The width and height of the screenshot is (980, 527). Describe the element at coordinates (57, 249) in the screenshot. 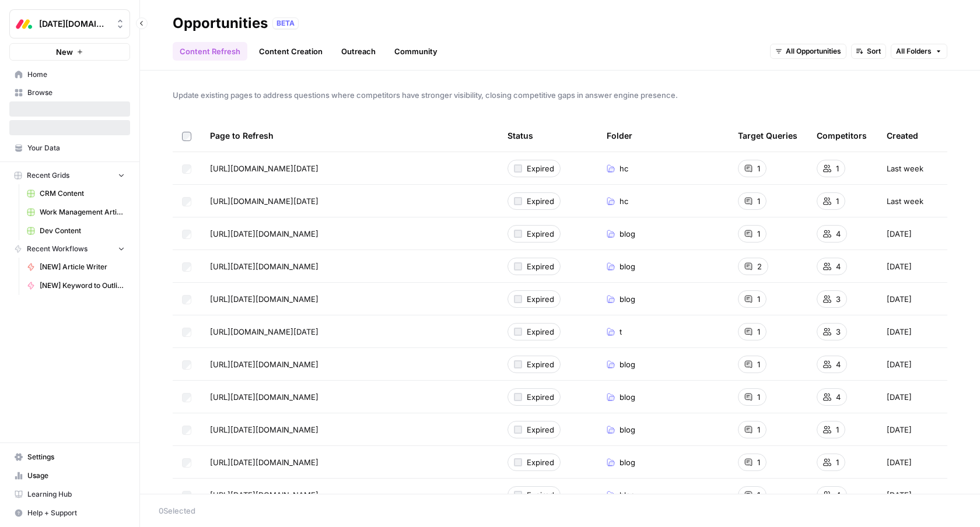

I see `span: Recent Workflows` at that location.